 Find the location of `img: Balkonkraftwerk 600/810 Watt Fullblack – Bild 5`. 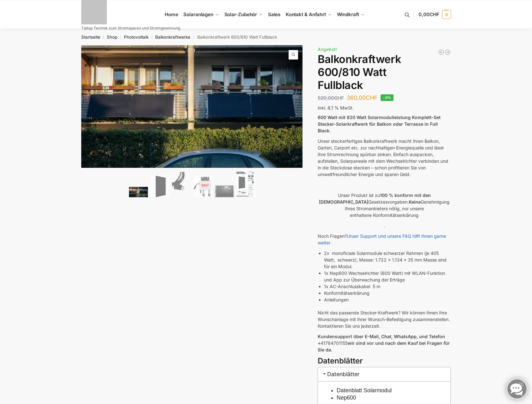

img: Balkonkraftwerk 600/810 Watt Fullblack – Bild 5 is located at coordinates (225, 191).